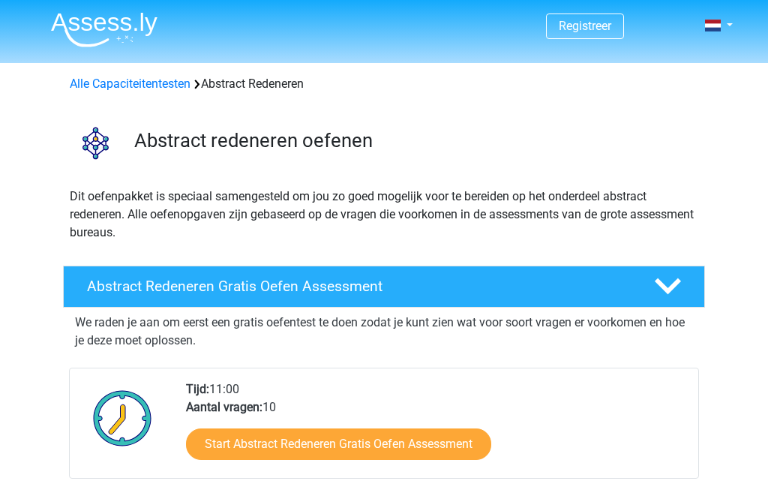 The width and height of the screenshot is (768, 499). What do you see at coordinates (384, 215) in the screenshot?
I see `p: Dit oefenpakket is speciaal samengesteld om jou zo goed mogelijk voor te bereiden op het onderdee...` at bounding box center [384, 215].